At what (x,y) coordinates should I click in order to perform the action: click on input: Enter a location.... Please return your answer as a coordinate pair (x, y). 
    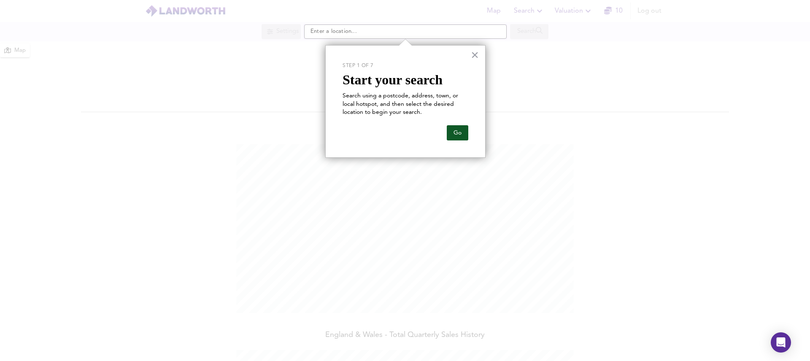
    Looking at the image, I should click on (406, 32).